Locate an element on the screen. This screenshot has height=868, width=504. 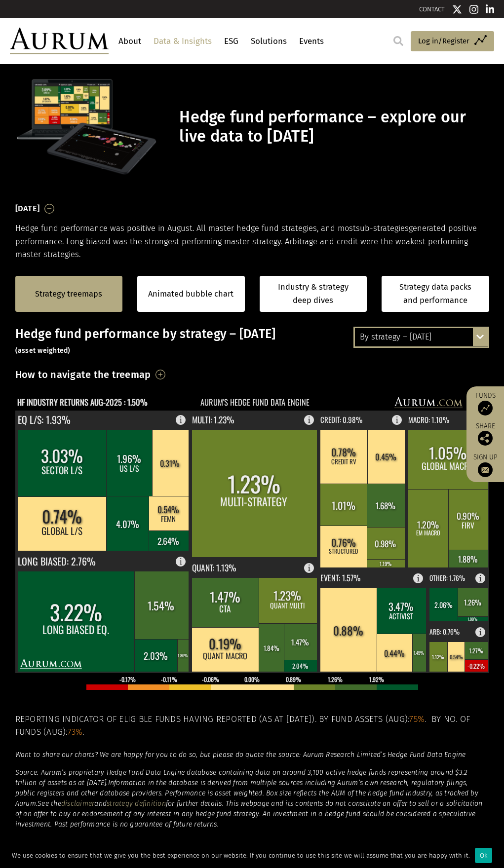
span: sub-strategies is located at coordinates (382, 228).